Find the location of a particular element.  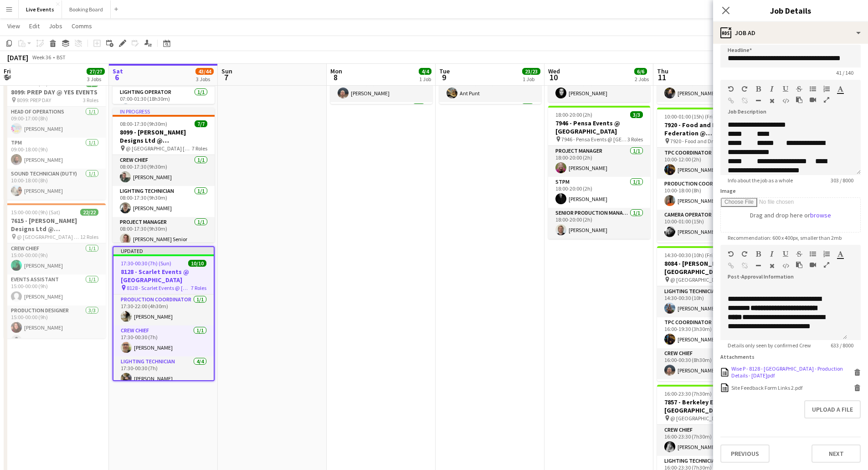

button: Clear Formatting is located at coordinates (772, 266).